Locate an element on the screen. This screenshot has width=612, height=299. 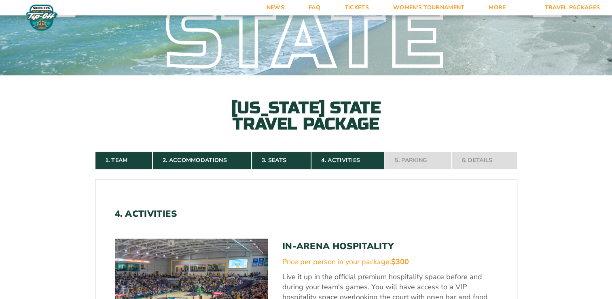
a: 1. Team is located at coordinates (124, 160).